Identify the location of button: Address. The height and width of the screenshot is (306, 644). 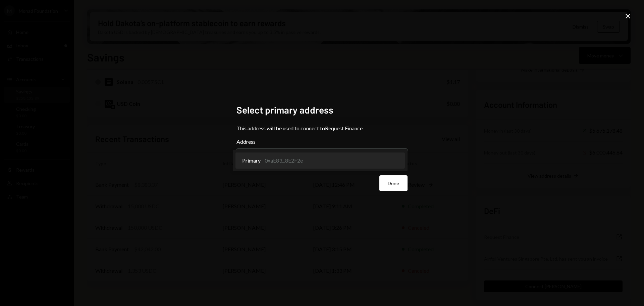
(322, 158).